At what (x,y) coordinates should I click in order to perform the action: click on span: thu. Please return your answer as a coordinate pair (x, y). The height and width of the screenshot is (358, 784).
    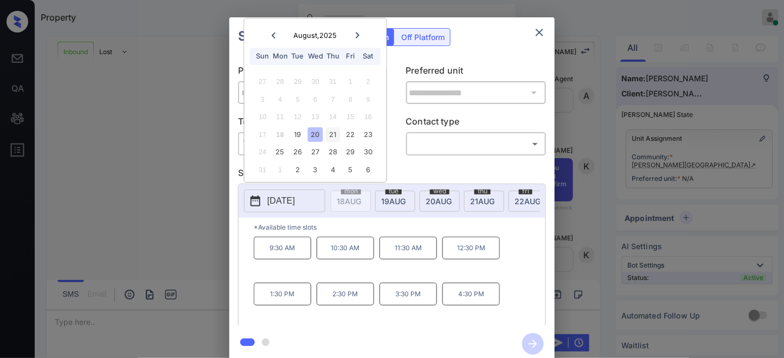
    Looking at the image, I should click on (482, 191).